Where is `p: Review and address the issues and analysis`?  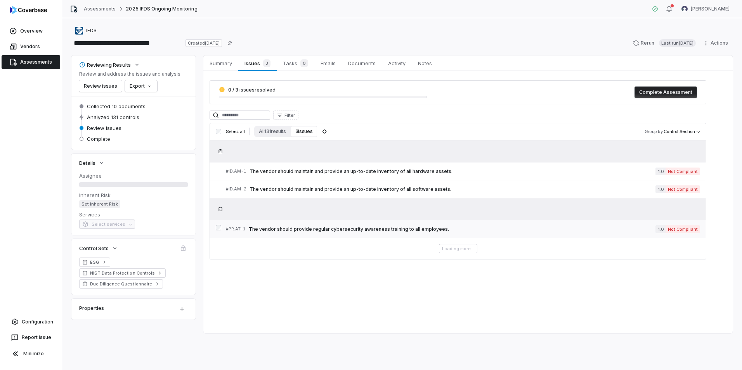 p: Review and address the issues and analysis is located at coordinates (130, 74).